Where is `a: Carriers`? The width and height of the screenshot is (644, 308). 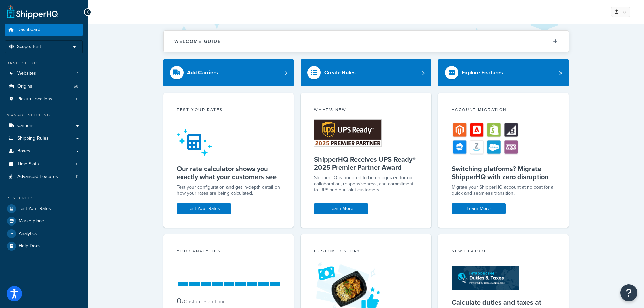
a: Carriers is located at coordinates (44, 125).